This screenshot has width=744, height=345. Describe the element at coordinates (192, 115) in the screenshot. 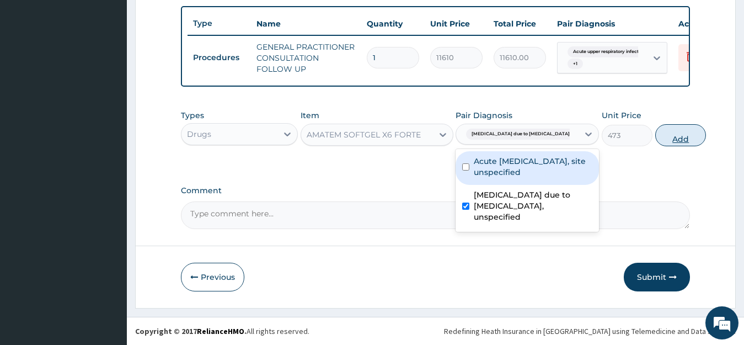

I see `label: Types` at that location.